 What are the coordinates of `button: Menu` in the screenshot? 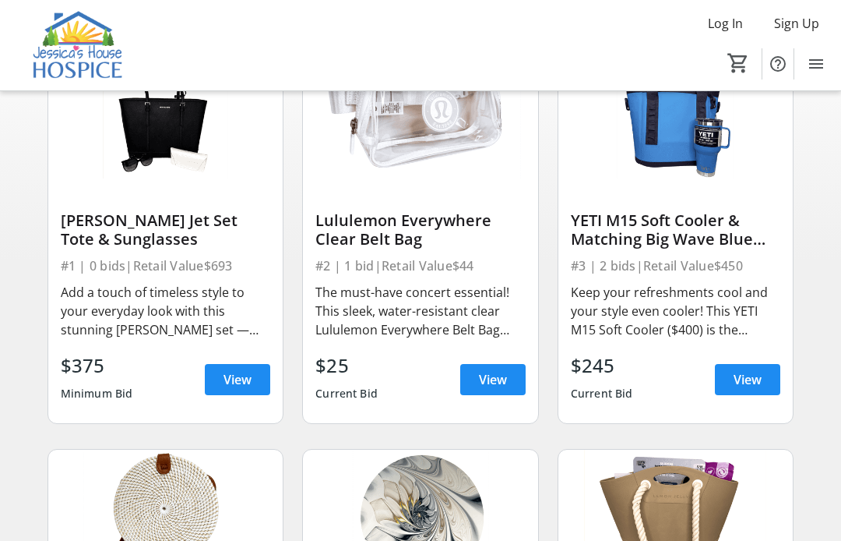 It's located at (816, 64).